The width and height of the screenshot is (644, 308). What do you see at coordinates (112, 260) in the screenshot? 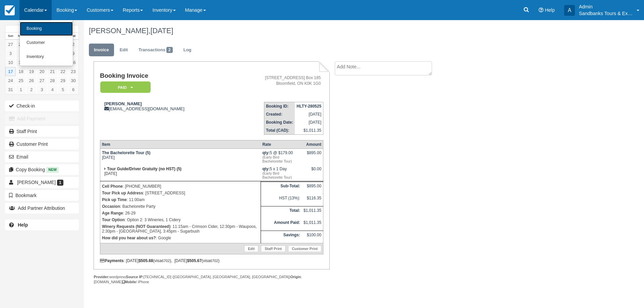
I see `strong: Payments` at bounding box center [112, 260].